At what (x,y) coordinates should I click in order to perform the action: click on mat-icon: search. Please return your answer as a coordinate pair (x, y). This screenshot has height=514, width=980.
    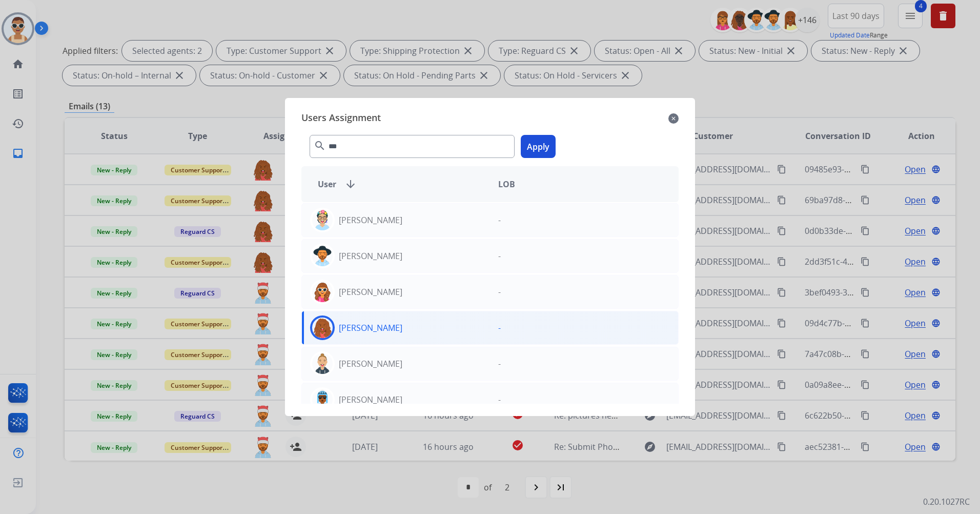
    Looking at the image, I should click on (320, 146).